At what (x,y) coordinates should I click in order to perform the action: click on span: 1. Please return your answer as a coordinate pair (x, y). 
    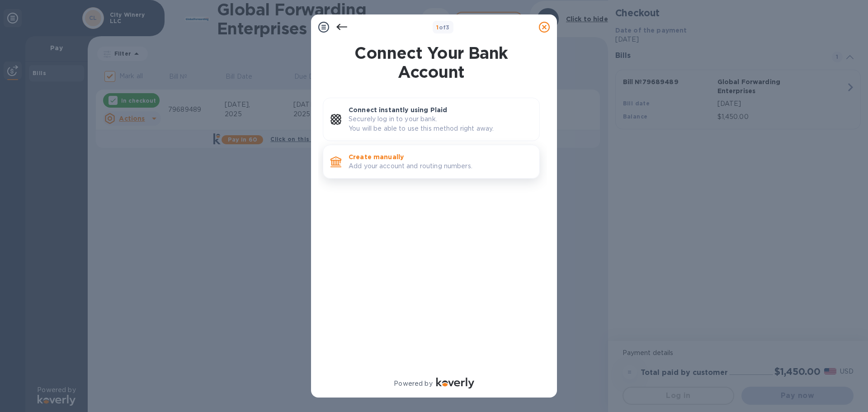
    Looking at the image, I should click on (437, 27).